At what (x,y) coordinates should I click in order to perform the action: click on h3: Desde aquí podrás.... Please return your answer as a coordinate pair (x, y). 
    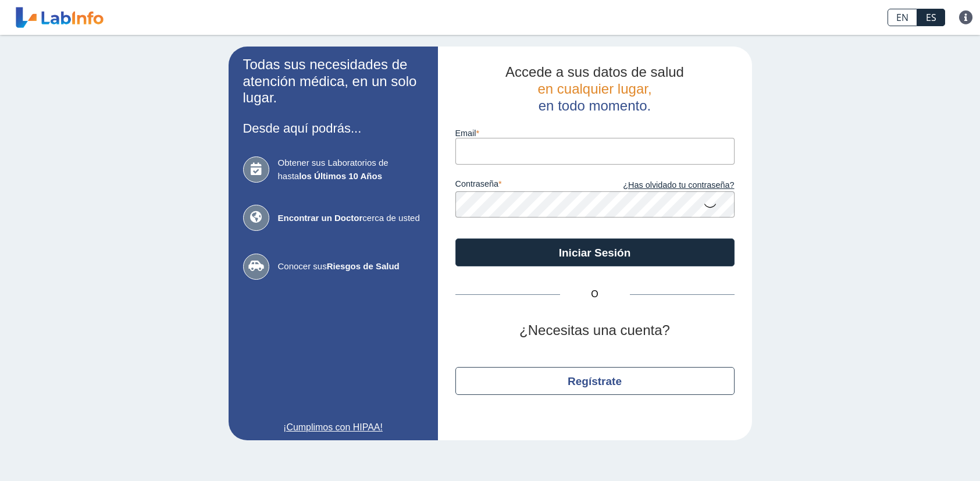
    Looking at the image, I should click on (333, 128).